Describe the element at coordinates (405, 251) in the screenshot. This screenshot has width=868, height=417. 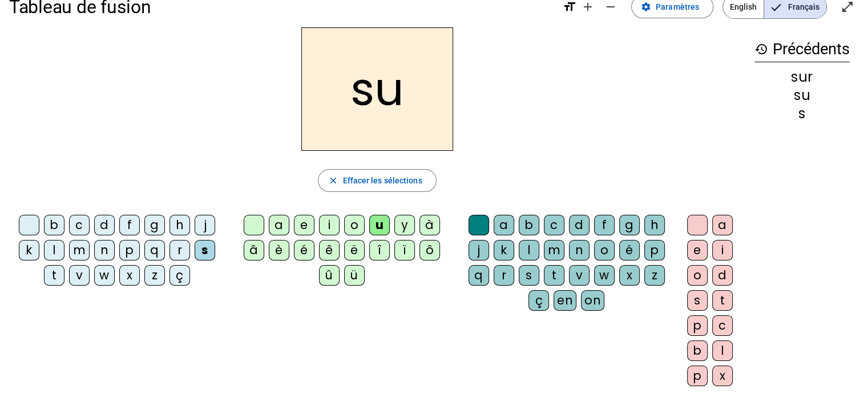
I see `div: ï` at that location.